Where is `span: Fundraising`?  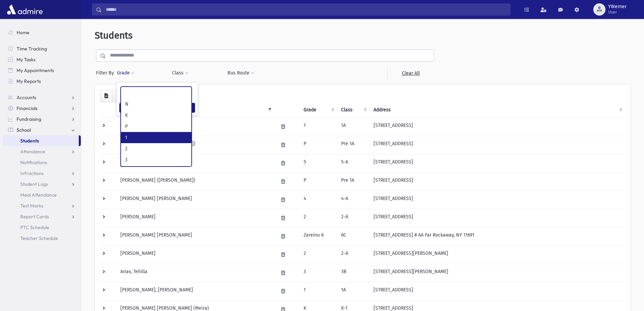 span: Fundraising is located at coordinates (29, 119).